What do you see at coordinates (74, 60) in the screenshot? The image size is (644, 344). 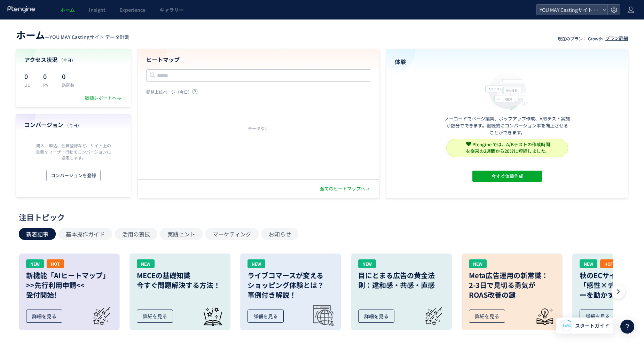 I see `h4: アクセス状況` at bounding box center [74, 60].